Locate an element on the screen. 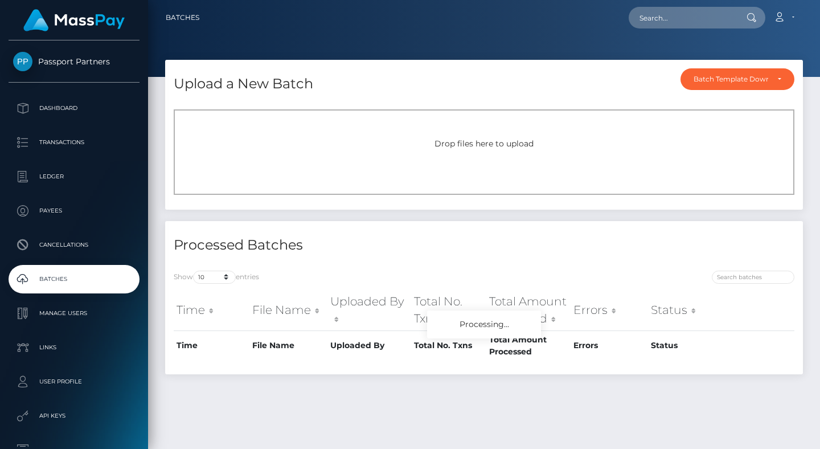 The height and width of the screenshot is (449, 820). a: API Keys is located at coordinates (74, 416).